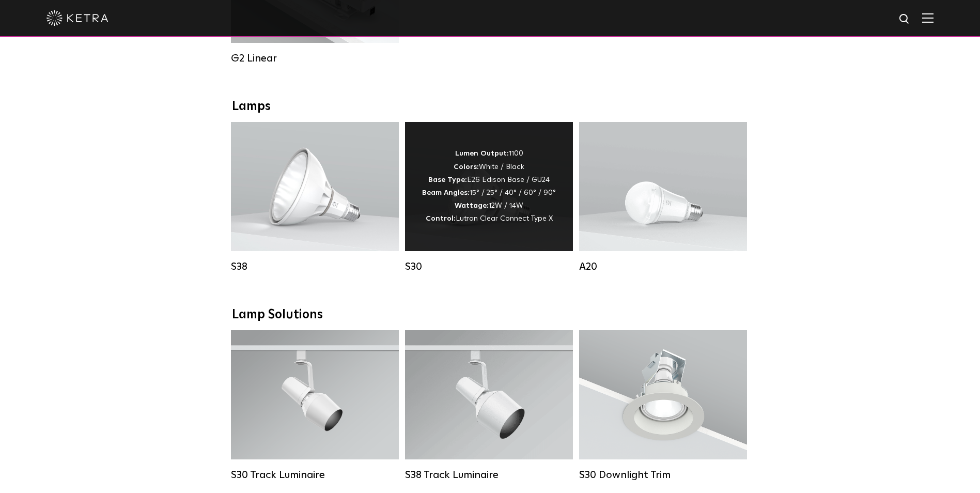 The height and width of the screenshot is (493, 980). What do you see at coordinates (466, 167) in the screenshot?
I see `strong: Colors:` at bounding box center [466, 167].